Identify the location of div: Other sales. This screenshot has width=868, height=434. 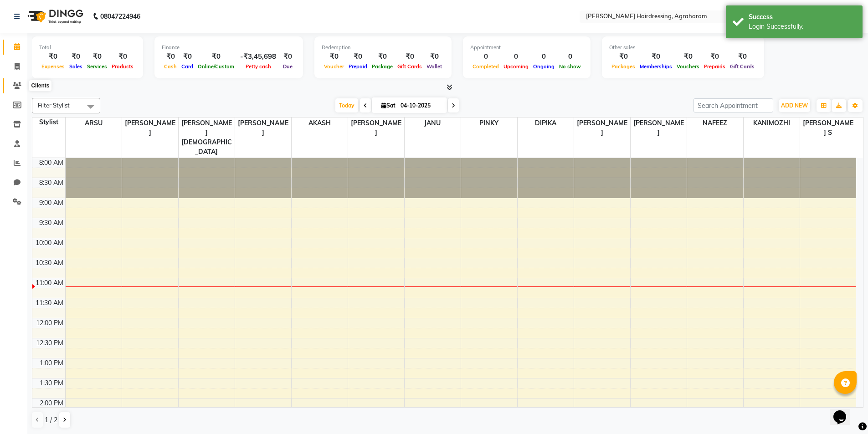
(683, 47).